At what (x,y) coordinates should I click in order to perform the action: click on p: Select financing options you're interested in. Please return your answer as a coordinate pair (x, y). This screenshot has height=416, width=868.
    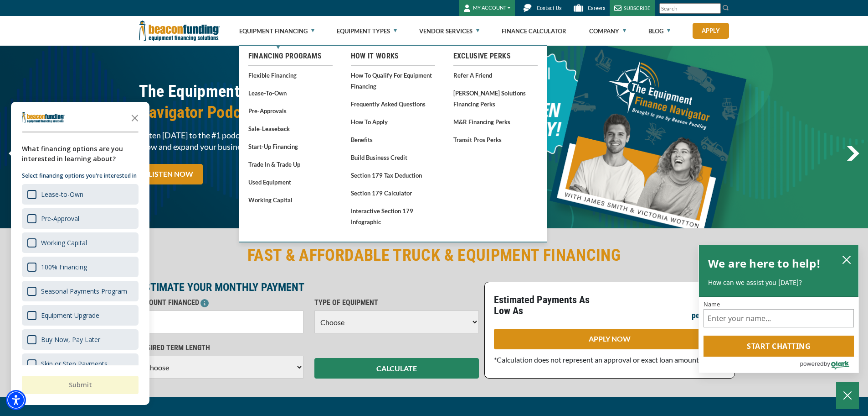
    Looking at the image, I should click on (80, 175).